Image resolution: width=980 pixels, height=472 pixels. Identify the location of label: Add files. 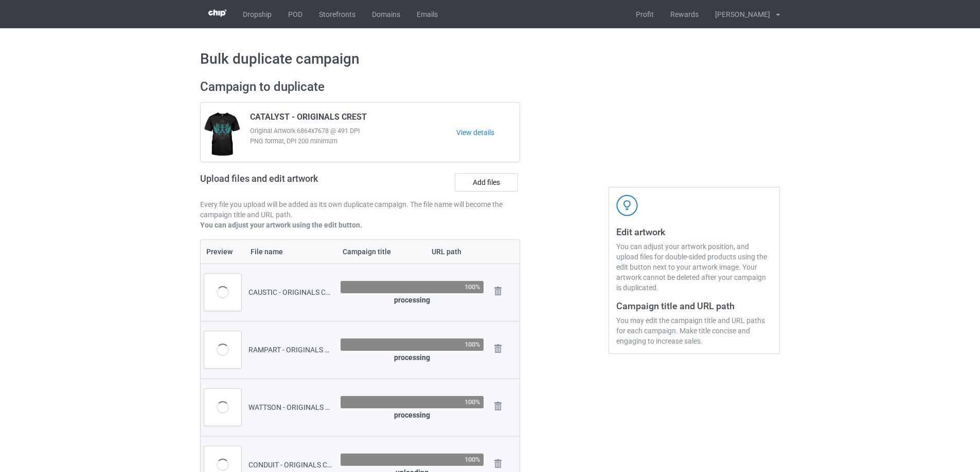
(486, 182).